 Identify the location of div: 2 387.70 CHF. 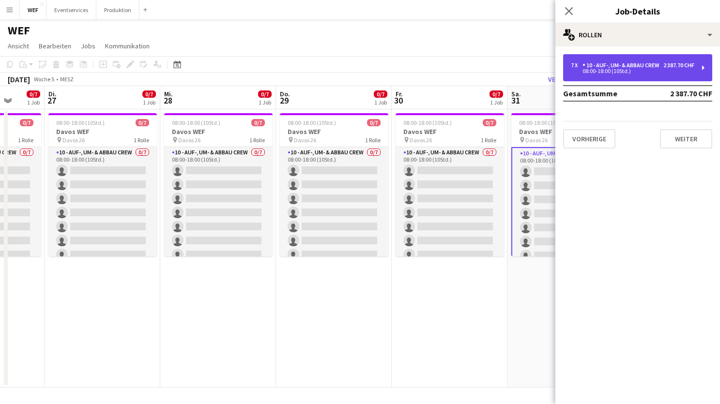
(679, 65).